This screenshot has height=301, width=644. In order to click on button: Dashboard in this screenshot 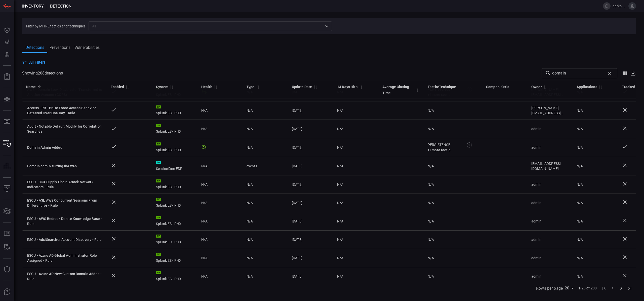, I will do `click(7, 30)`.